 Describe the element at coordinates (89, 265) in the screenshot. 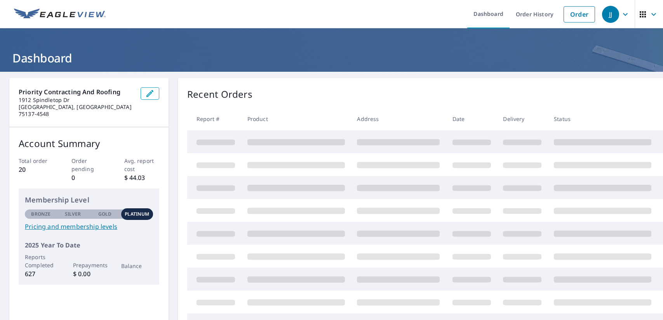

I see `p: Prepayments` at that location.